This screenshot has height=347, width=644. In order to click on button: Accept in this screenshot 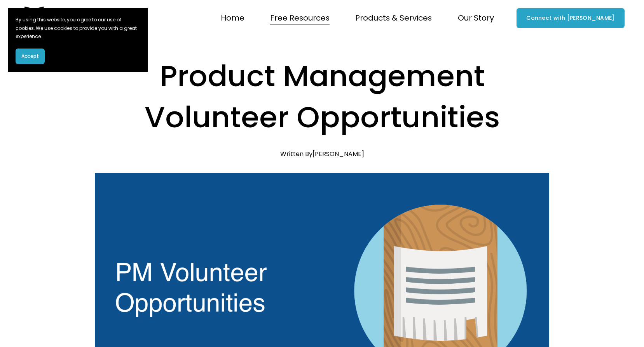, I will do `click(30, 56)`.